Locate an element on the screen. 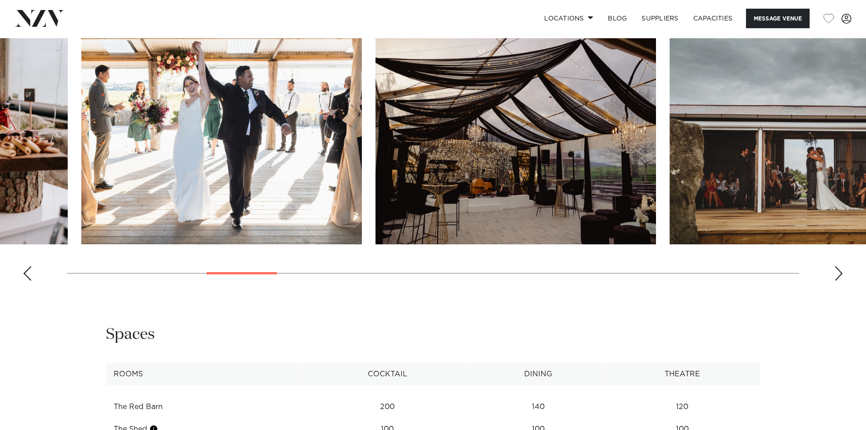 The width and height of the screenshot is (866, 430). swiper-slide: 6 / 26 is located at coordinates (221, 141).